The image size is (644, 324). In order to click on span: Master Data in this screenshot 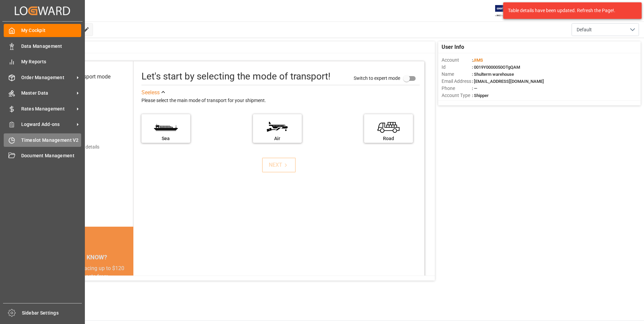, I will do `click(48, 93)`.